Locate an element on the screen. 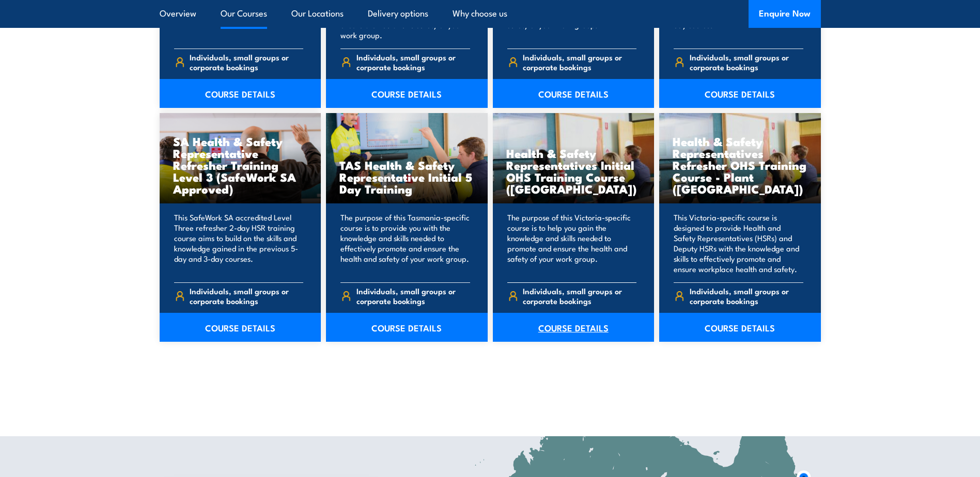  h3: SA Health & Safety Representative Refresher Training Level 3 (SafeWork SA Approved) is located at coordinates (240, 165).